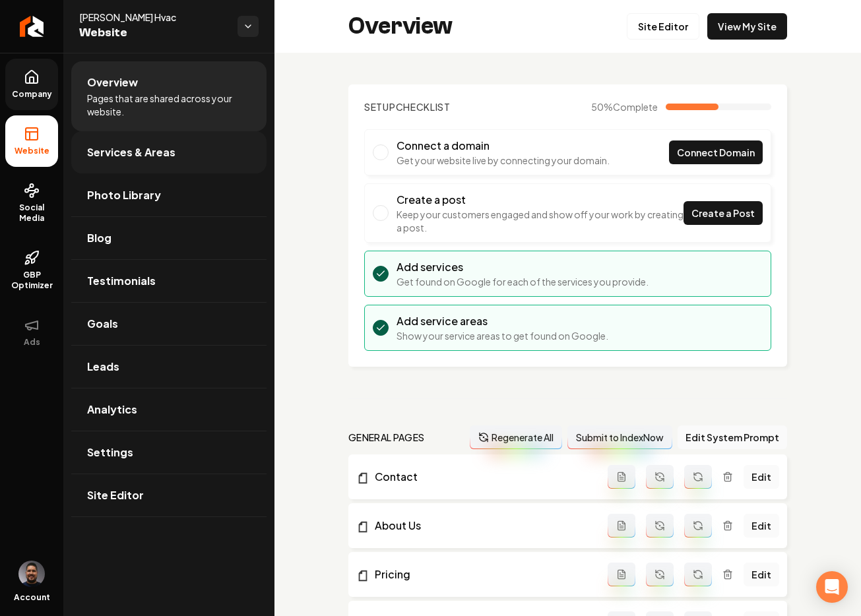  What do you see at coordinates (32, 280) in the screenshot?
I see `span: GBP Optimizer` at bounding box center [32, 280].